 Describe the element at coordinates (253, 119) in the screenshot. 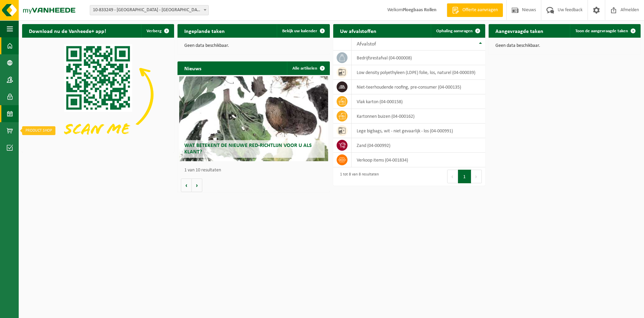

I see `a: Wat betekent de nieuwe RED-richtlijn voor u als klant?` at that location.